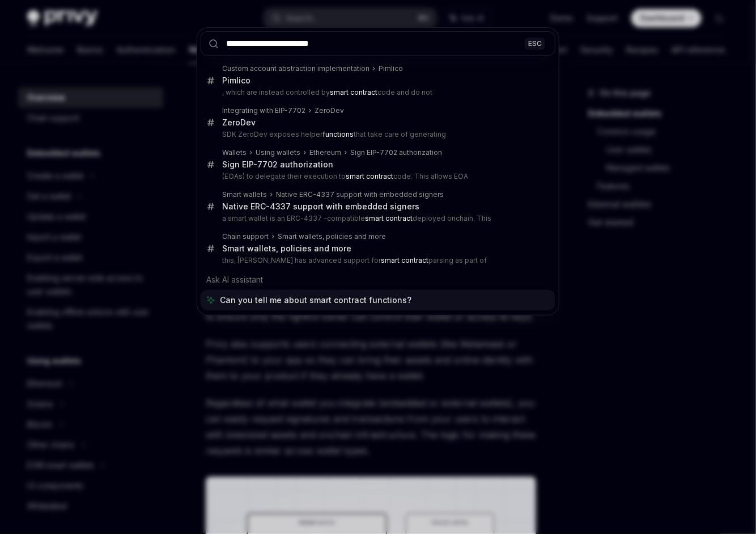  Describe the element at coordinates (245, 194) in the screenshot. I see `div: Smart wallets` at that location.